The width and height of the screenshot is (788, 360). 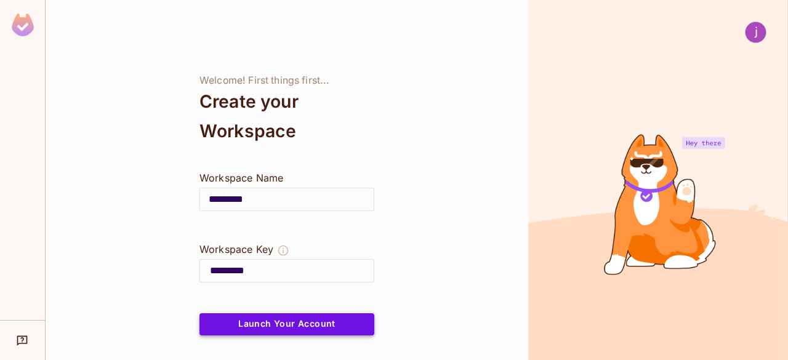 What do you see at coordinates (287, 116) in the screenshot?
I see `div: Create your Workspace` at bounding box center [287, 116].